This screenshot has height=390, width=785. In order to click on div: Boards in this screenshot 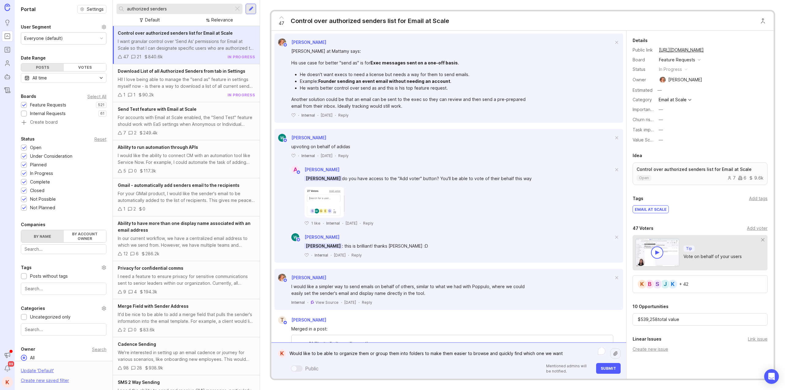, I will do `click(29, 96)`.